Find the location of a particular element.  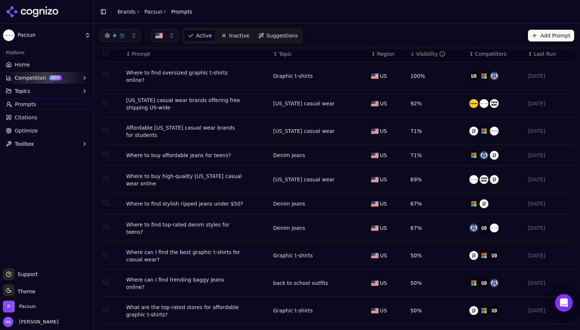

a: Where to buy affordable jeans for teens? is located at coordinates (179, 155).